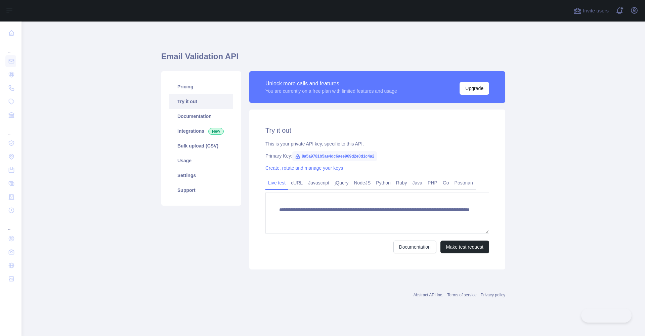 This screenshot has height=336, width=645. What do you see at coordinates (201, 87) in the screenshot?
I see `a: Pricing` at bounding box center [201, 87].